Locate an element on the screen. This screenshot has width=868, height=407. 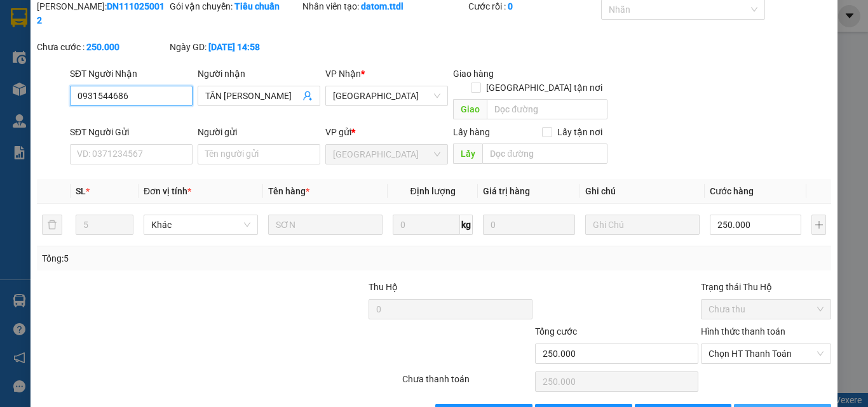
button: delete is located at coordinates (52, 225).